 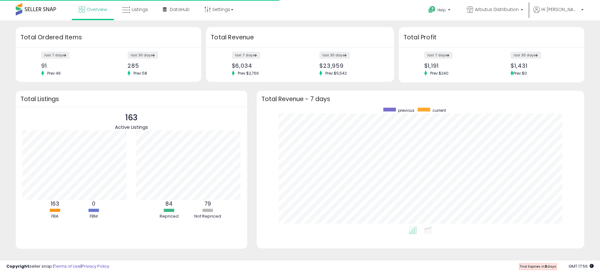 I want to click on h3: Total Listings, so click(x=131, y=99).